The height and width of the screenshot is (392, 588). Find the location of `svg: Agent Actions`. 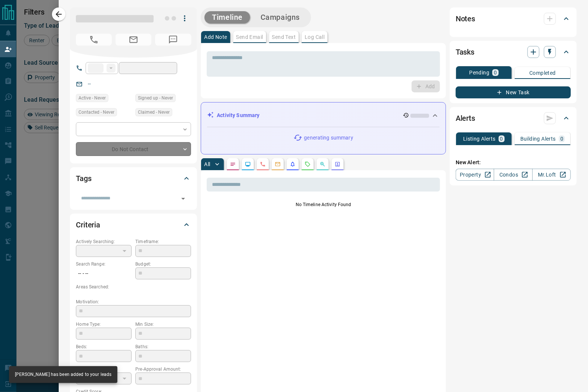

svg: Agent Actions is located at coordinates (337, 164).